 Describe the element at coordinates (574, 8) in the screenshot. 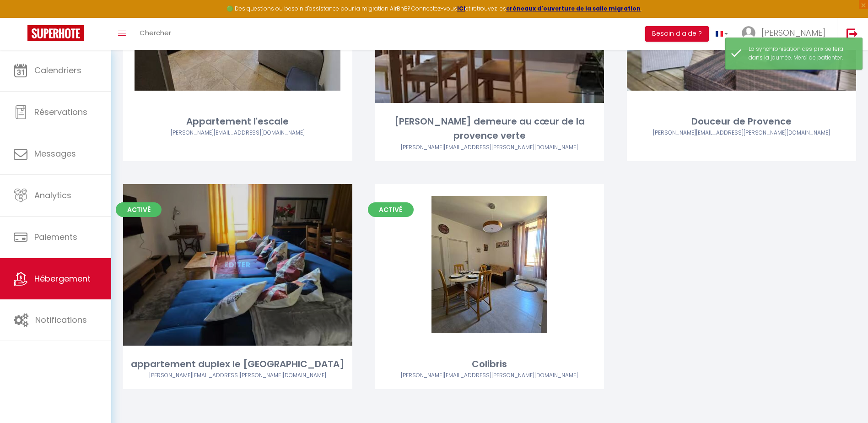

I see `a: créneaux d'ouverture de la salle migration` at that location.